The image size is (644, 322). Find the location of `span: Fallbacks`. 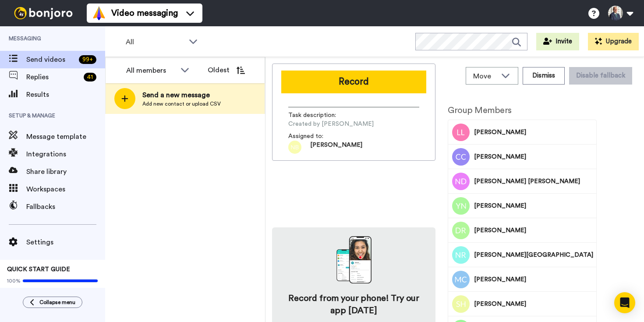

span: Fallbacks is located at coordinates (66, 207).